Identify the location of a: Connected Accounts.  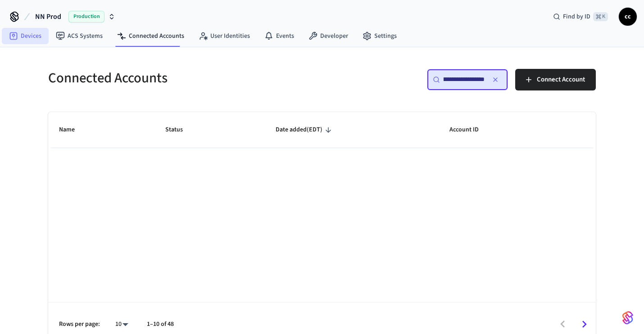
(150, 36).